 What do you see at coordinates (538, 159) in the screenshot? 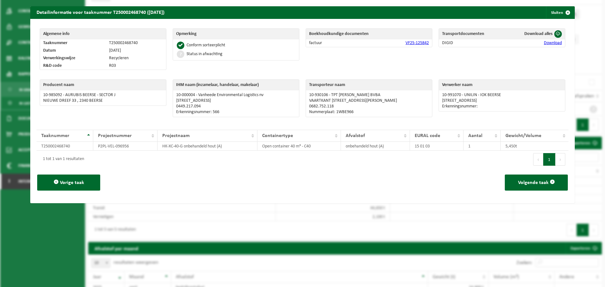
I see `button: Previous` at bounding box center [538, 159].